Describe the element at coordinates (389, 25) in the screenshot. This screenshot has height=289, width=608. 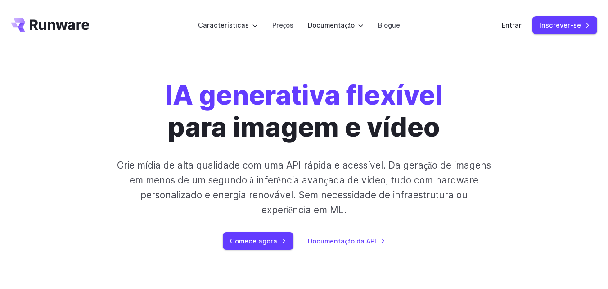
I see `a: Blogue` at that location.